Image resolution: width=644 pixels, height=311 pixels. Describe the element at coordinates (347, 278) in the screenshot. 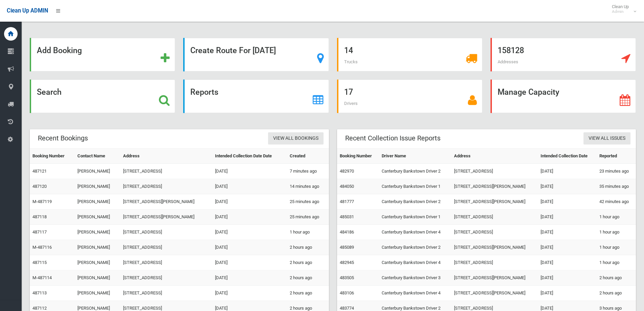

I see `a: 483505` at that location.